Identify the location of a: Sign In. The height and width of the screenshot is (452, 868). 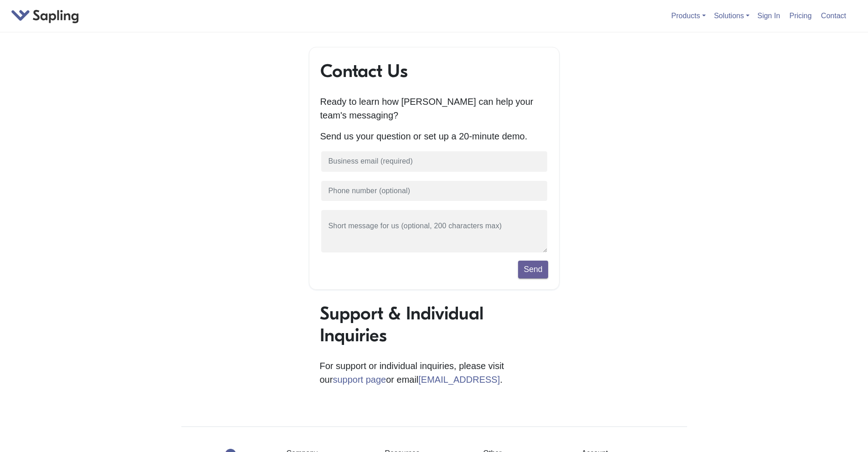
(769, 15).